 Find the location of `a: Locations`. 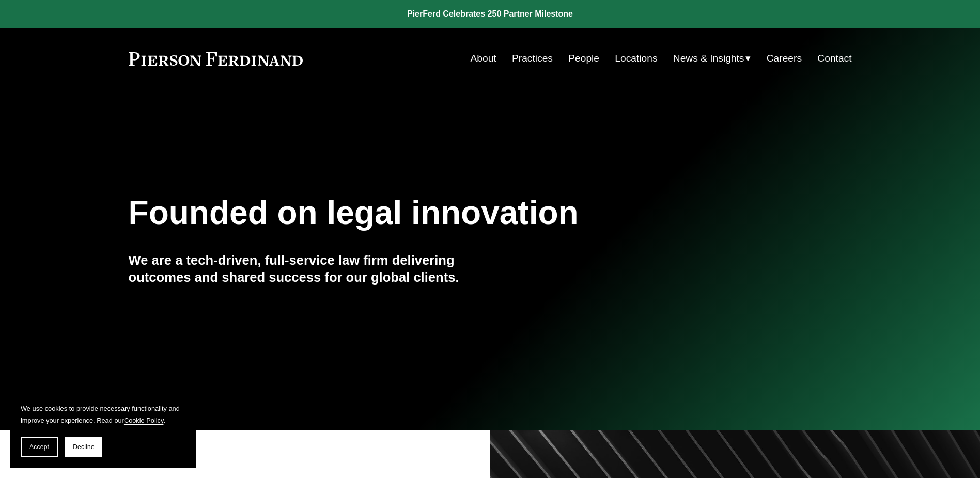

a: Locations is located at coordinates (636, 58).